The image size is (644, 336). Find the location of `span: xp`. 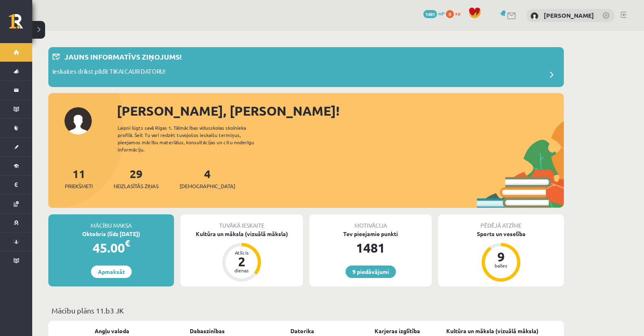

span: xp is located at coordinates (458, 13).